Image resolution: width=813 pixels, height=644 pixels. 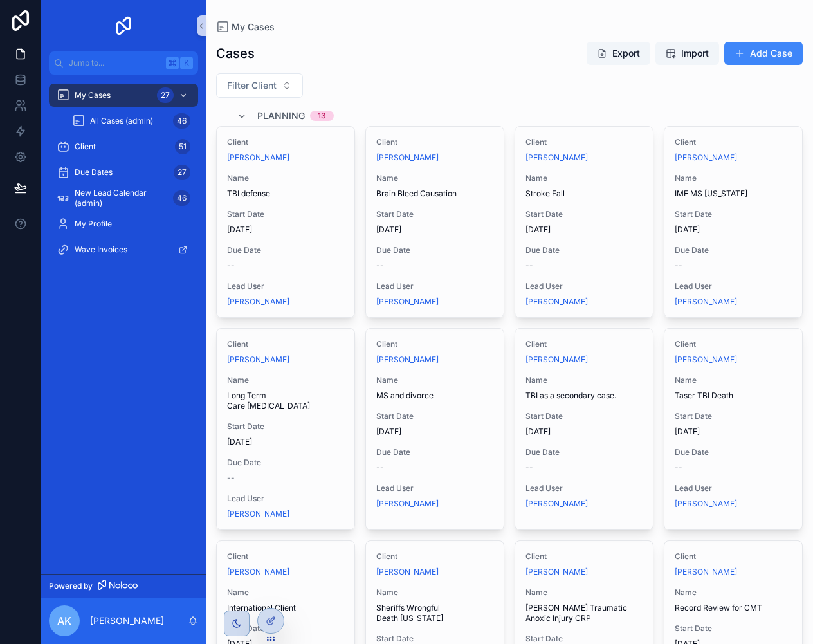 What do you see at coordinates (695, 54) in the screenshot?
I see `span: Import` at bounding box center [695, 54].